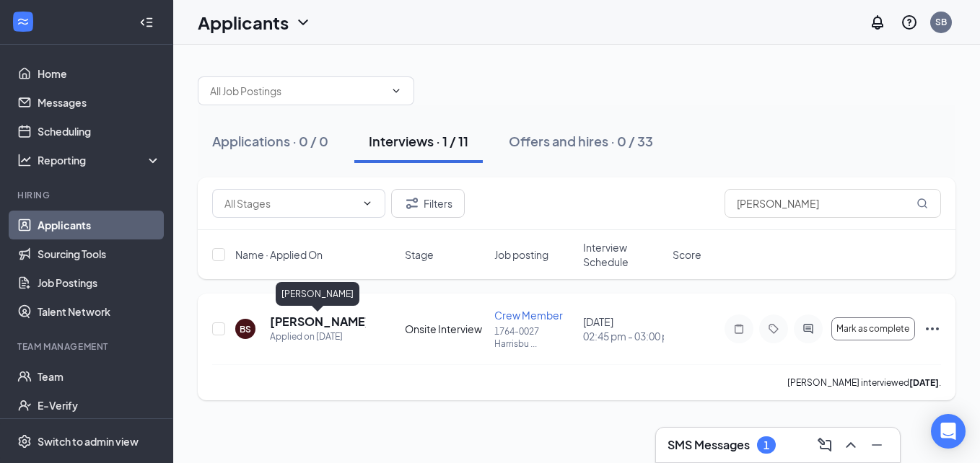 This screenshot has height=463, width=980. I want to click on div: Open Intercom Messenger, so click(949, 432).